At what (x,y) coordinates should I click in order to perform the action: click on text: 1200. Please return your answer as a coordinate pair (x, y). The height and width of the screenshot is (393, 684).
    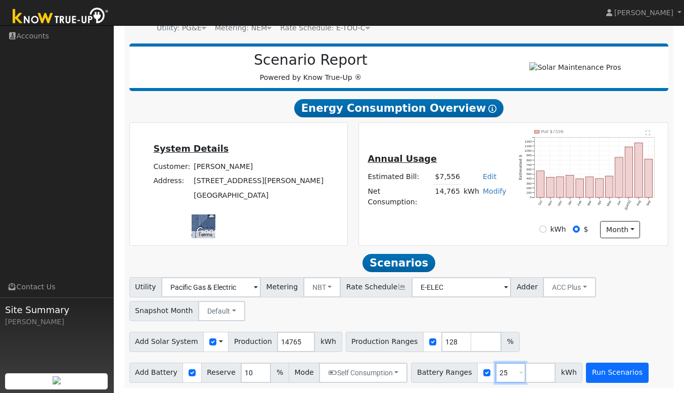
    Looking at the image, I should click on (528, 141).